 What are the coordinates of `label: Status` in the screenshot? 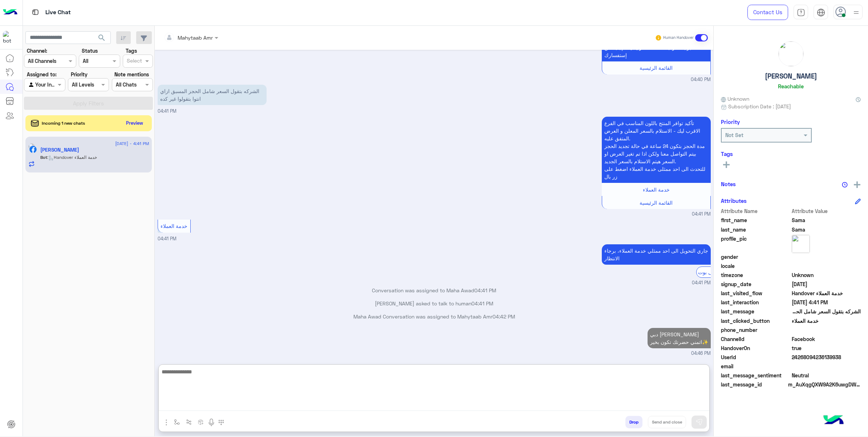 It's located at (90, 51).